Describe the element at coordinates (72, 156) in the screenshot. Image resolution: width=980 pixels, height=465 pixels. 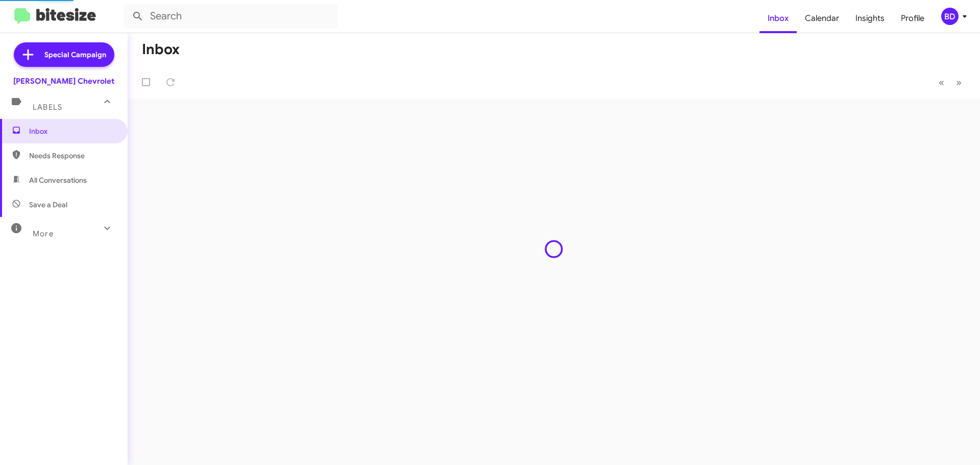
I see `span: Needs Response` at that location.